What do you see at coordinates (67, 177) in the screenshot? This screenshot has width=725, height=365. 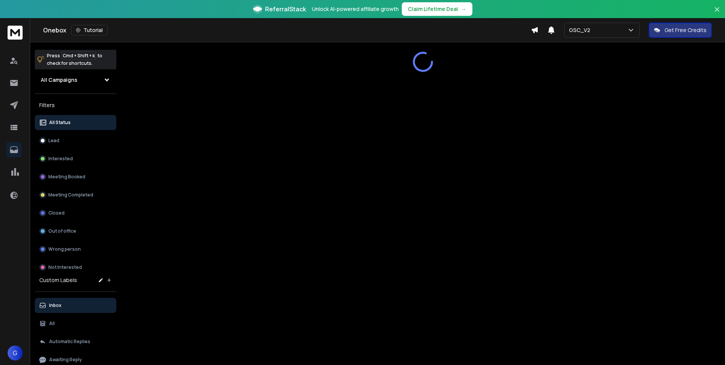 I see `p: Meeting Booked` at bounding box center [67, 177].